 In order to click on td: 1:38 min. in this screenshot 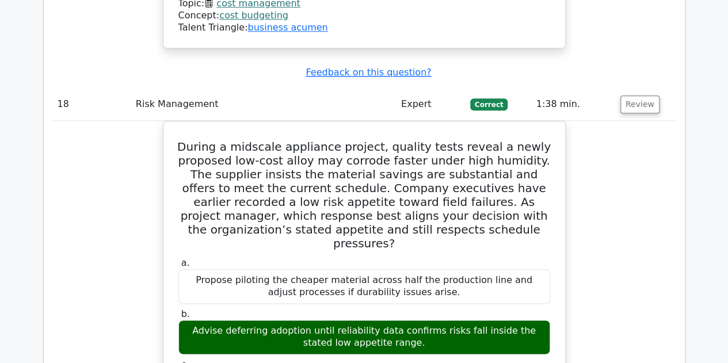, I will do `click(573, 104)`.